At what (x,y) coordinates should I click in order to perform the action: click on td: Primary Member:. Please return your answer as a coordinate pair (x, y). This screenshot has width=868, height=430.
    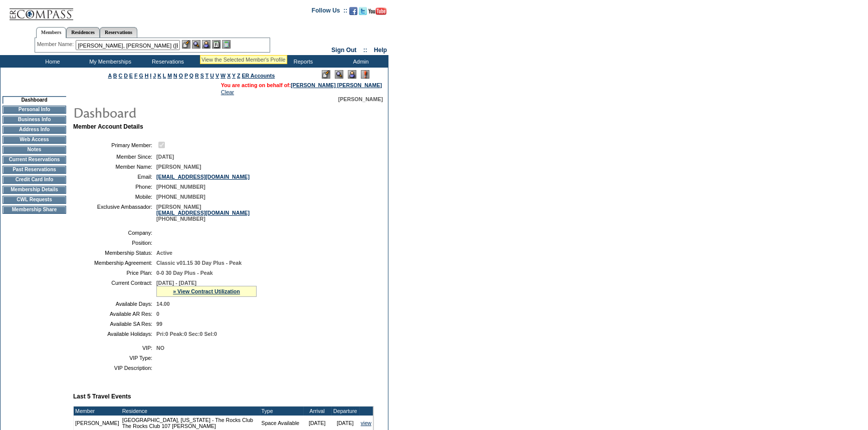
    Looking at the image, I should click on (114, 144).